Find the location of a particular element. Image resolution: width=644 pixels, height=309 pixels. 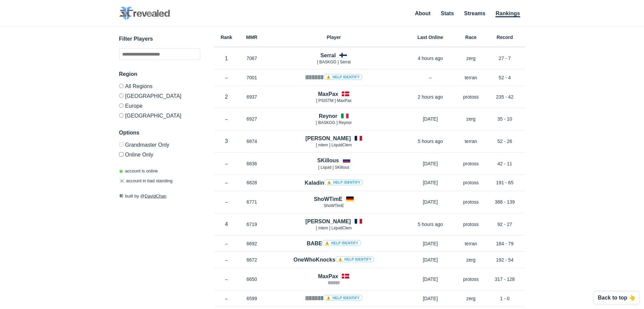

p: 6771 is located at coordinates (252, 202).